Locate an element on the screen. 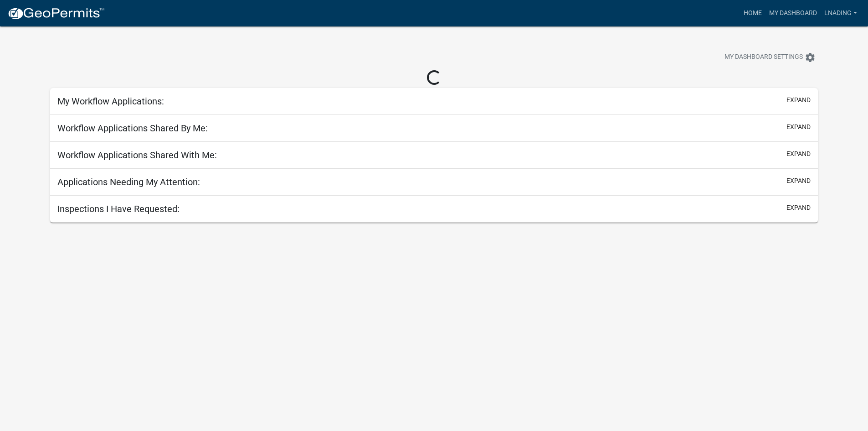  h5: My Workflow Applications: is located at coordinates (110, 101).